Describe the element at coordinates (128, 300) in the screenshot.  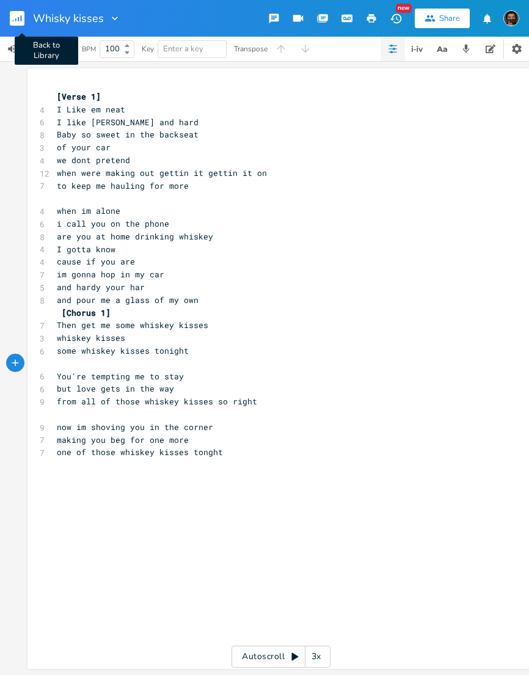
I see `span: and pour me a glass of my own` at that location.